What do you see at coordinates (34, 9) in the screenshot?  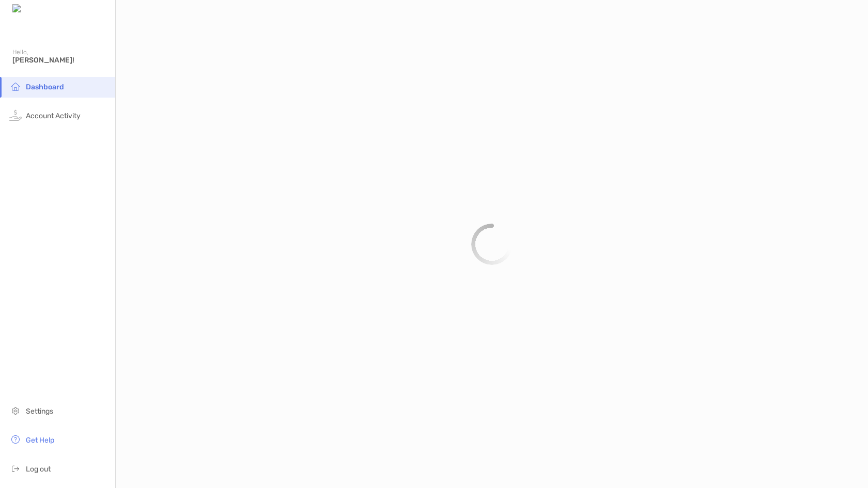 I see `img: Zoe Logo` at bounding box center [34, 9].